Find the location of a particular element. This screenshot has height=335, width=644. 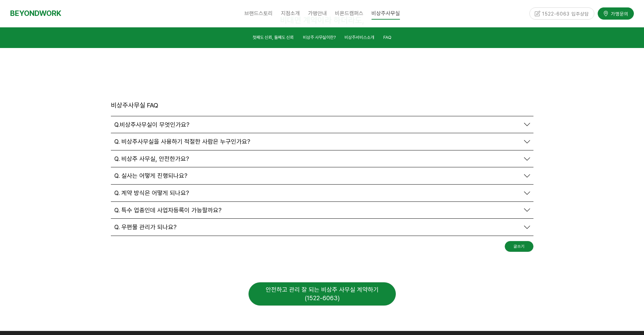

span: Q.비상주사무실이 무엇인가요? is located at coordinates (152, 124).